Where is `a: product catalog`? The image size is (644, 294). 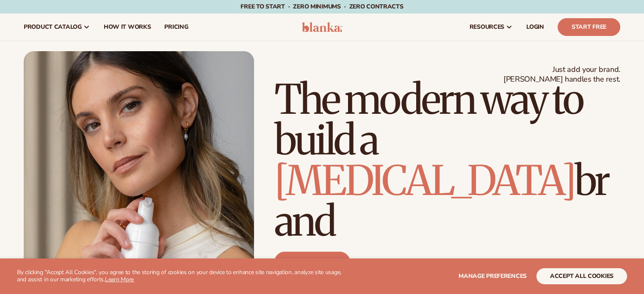 a: product catalog is located at coordinates (57, 27).